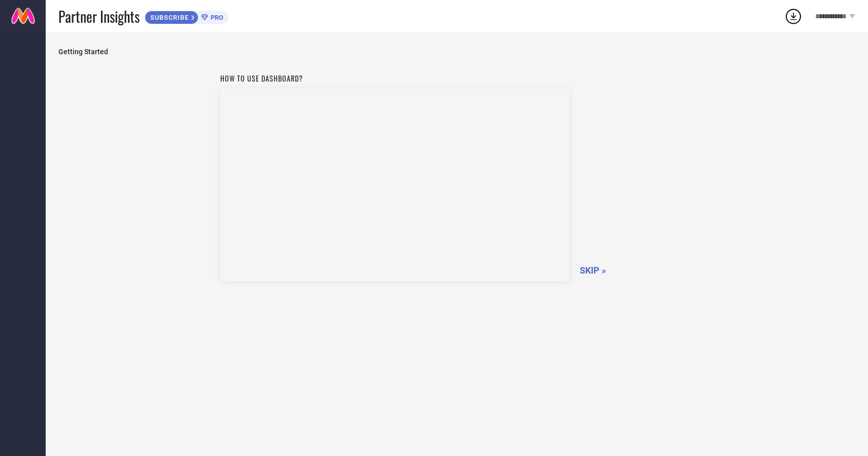 This screenshot has width=868, height=456. Describe the element at coordinates (593, 271) in the screenshot. I see `span: SKIP »` at that location.